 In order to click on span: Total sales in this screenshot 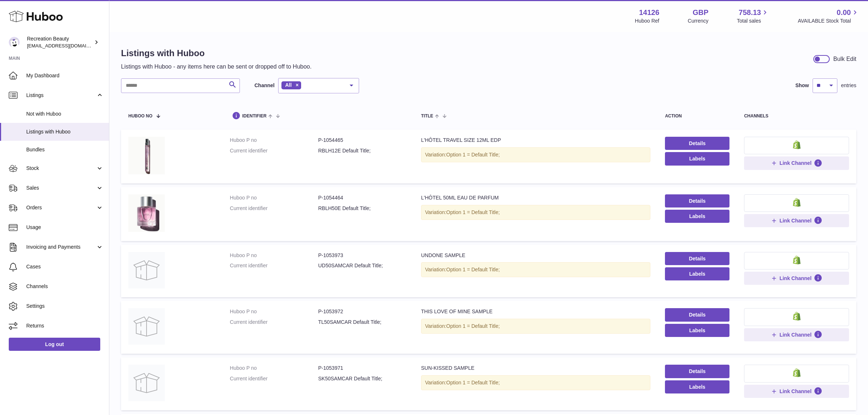, I will do `click(753, 21)`.